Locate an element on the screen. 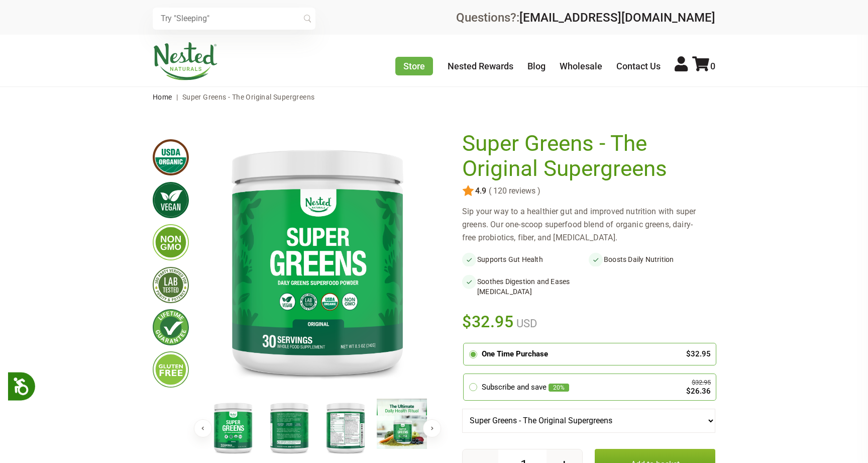  input: Try "Sleeping" is located at coordinates (234, 19).